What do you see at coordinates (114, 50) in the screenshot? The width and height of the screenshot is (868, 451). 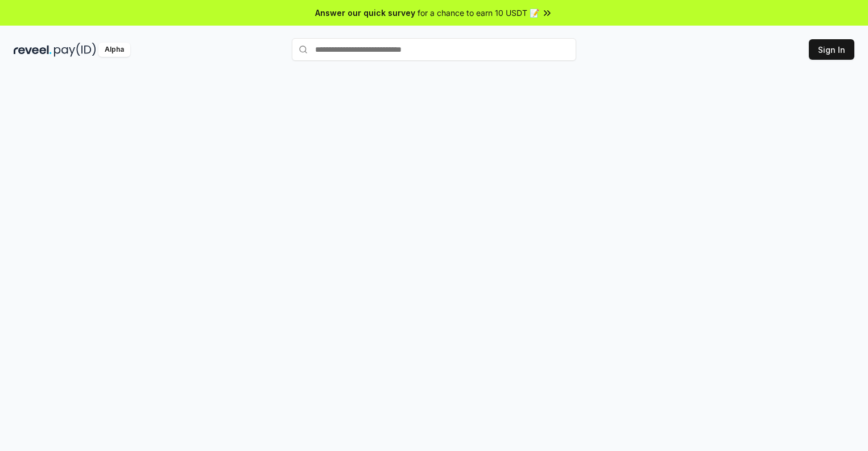 I see `div: Alpha` at bounding box center [114, 50].